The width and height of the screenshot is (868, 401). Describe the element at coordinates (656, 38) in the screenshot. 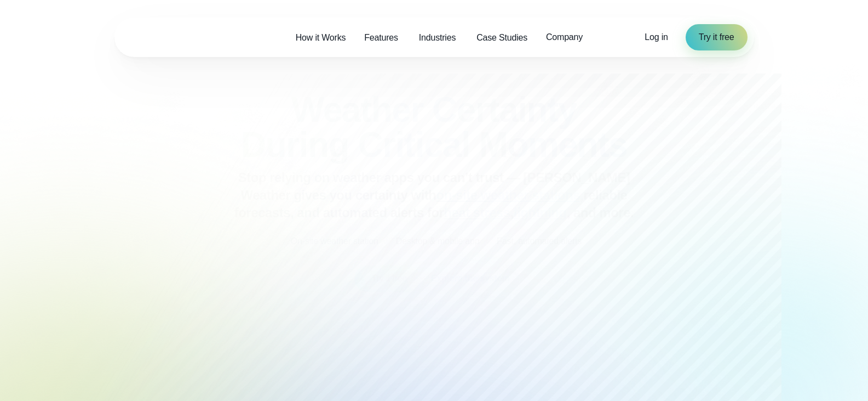

I see `a: Log in` at that location.